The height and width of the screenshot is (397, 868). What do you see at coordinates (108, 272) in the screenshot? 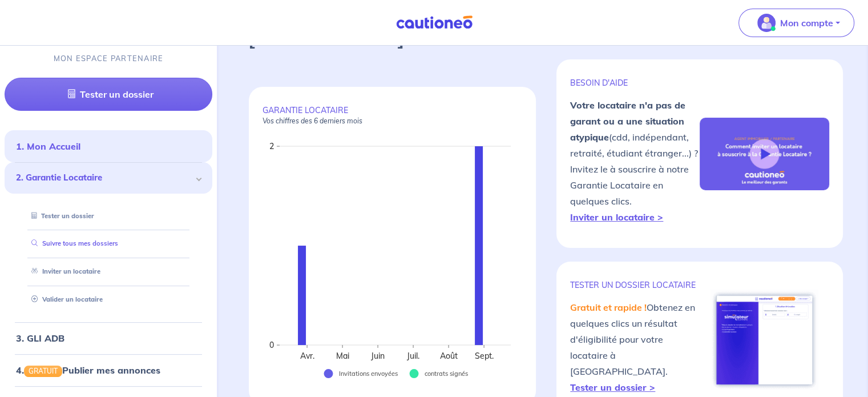
I see `div: Inviter un locataire` at bounding box center [108, 272].